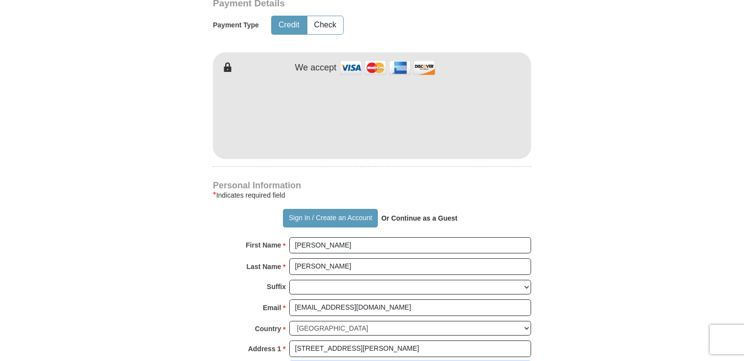 The width and height of the screenshot is (744, 361). Describe the element at coordinates (419, 218) in the screenshot. I see `strong: Or Continue as a Guest` at that location.